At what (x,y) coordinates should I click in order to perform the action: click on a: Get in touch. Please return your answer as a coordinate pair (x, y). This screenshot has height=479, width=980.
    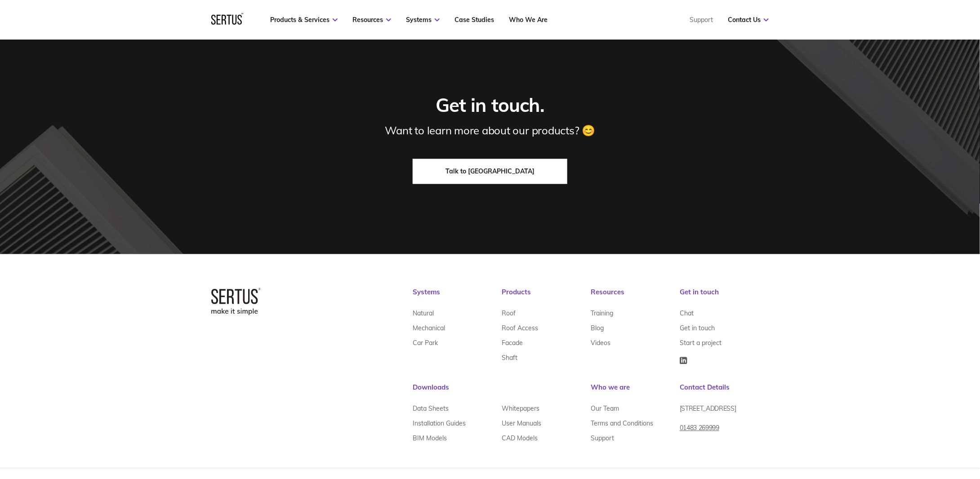
    Looking at the image, I should click on (697, 328).